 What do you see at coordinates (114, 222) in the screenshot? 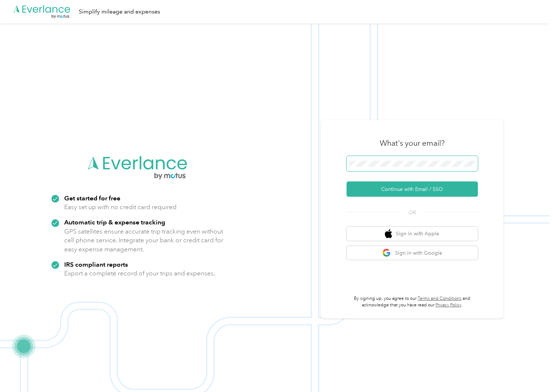
I see `strong: Automatic trip & expense tracking` at bounding box center [114, 222].